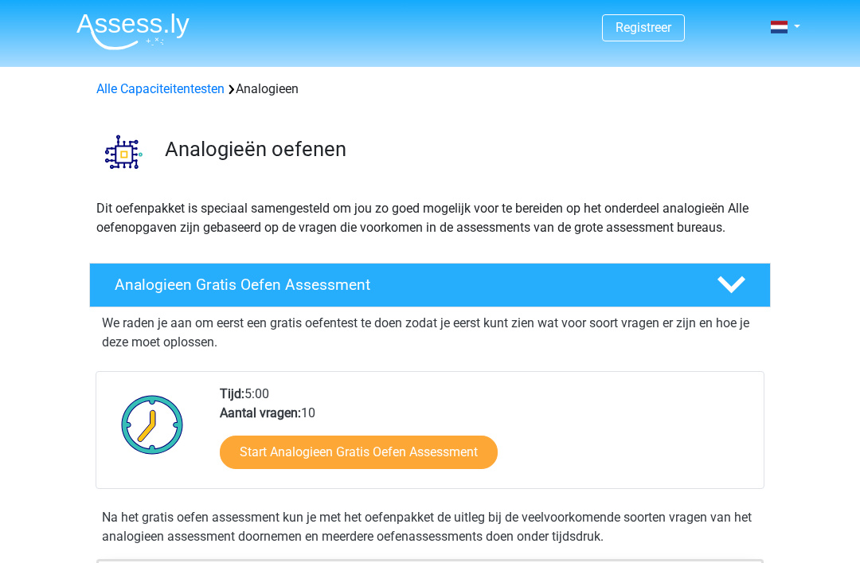 This screenshot has height=563, width=860. I want to click on div: 5:00 10, so click(485, 436).